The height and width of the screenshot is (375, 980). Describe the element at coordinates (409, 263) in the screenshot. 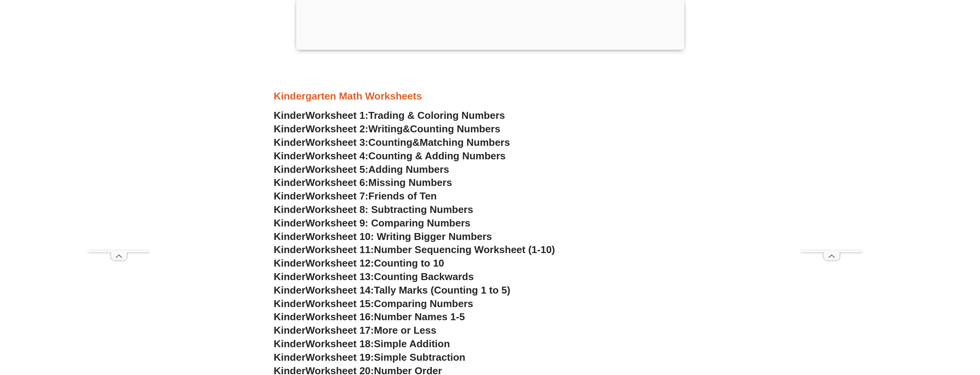

I see `span: Counting to 10` at that location.